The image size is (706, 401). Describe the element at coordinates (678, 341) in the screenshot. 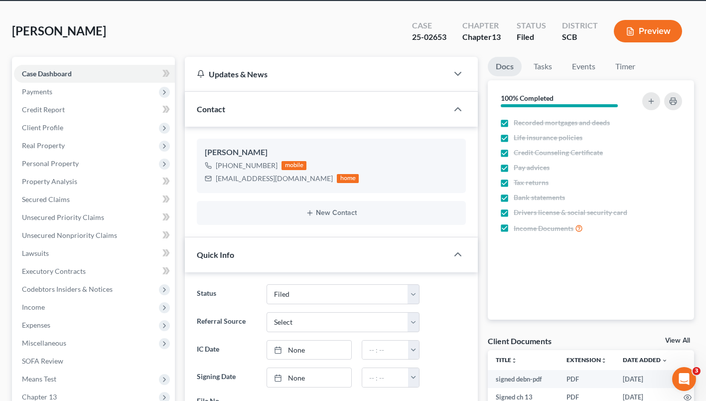

I see `a: View All` at that location.